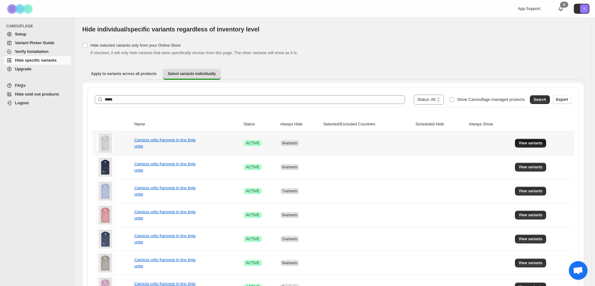 The width and height of the screenshot is (595, 286). What do you see at coordinates (21, 34) in the screenshot?
I see `span: Setup` at bounding box center [21, 34].